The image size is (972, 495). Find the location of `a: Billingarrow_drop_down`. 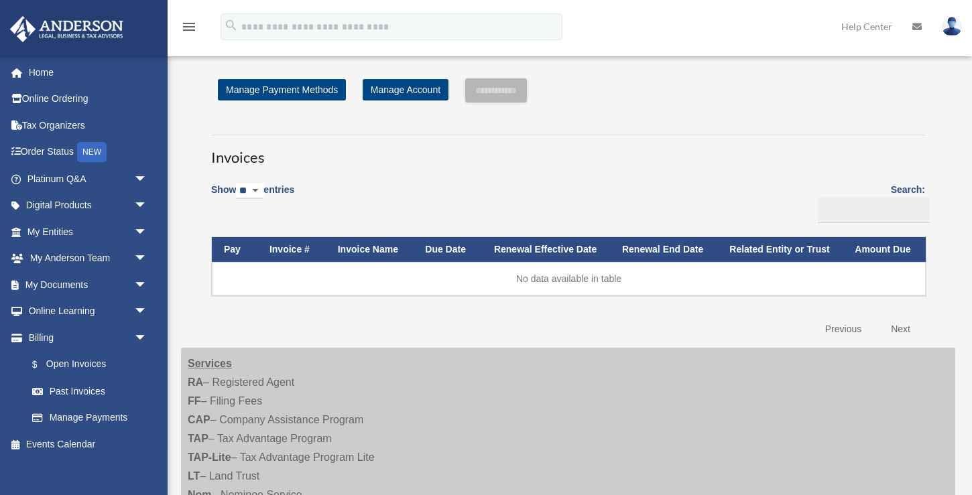

a: Billingarrow_drop_down is located at coordinates (85, 338).